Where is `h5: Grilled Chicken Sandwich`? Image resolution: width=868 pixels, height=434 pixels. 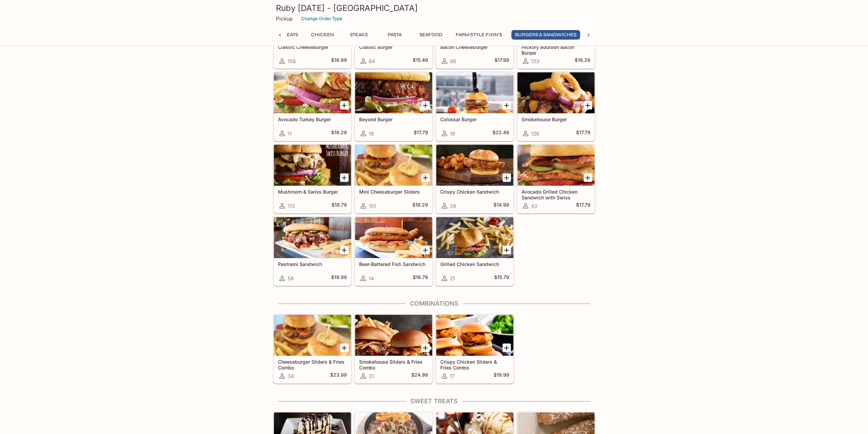 h5: Grilled Chicken Sandwich is located at coordinates (475, 264).